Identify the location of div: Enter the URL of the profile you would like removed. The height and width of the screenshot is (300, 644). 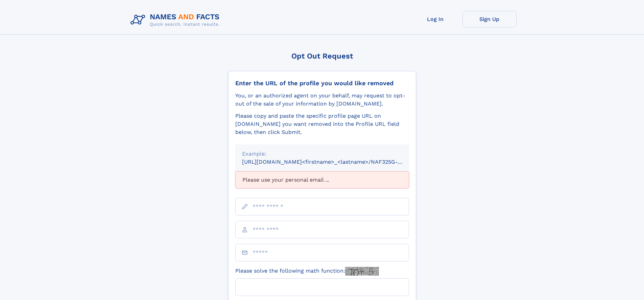
(322, 83).